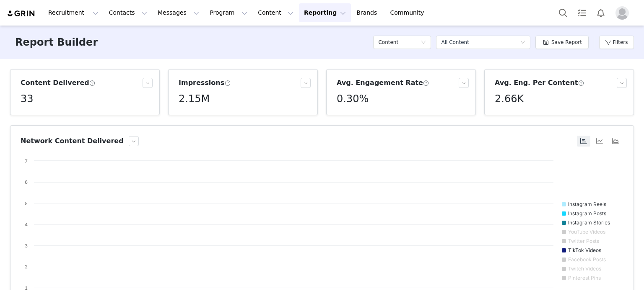  Describe the element at coordinates (26, 246) in the screenshot. I see `text: 3` at that location.